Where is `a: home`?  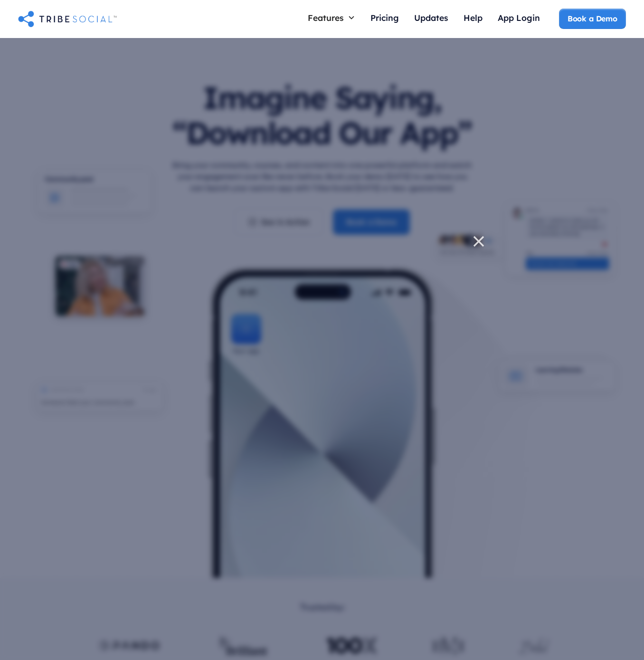 a: home is located at coordinates (67, 19).